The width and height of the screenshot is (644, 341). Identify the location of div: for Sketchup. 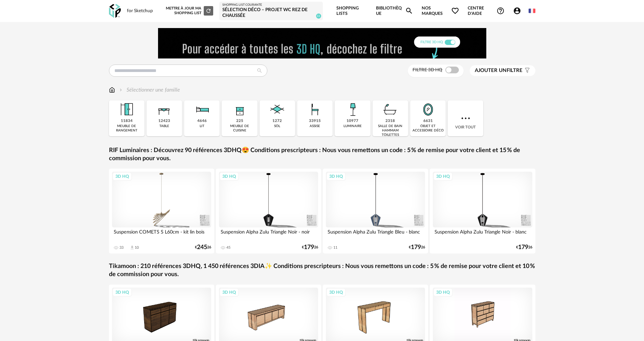
(140, 11).